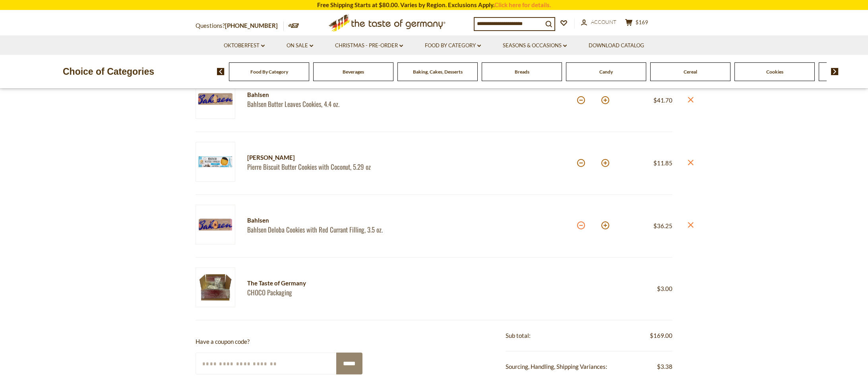 The image size is (868, 380). Describe the element at coordinates (604, 22) in the screenshot. I see `span: Account` at that location.